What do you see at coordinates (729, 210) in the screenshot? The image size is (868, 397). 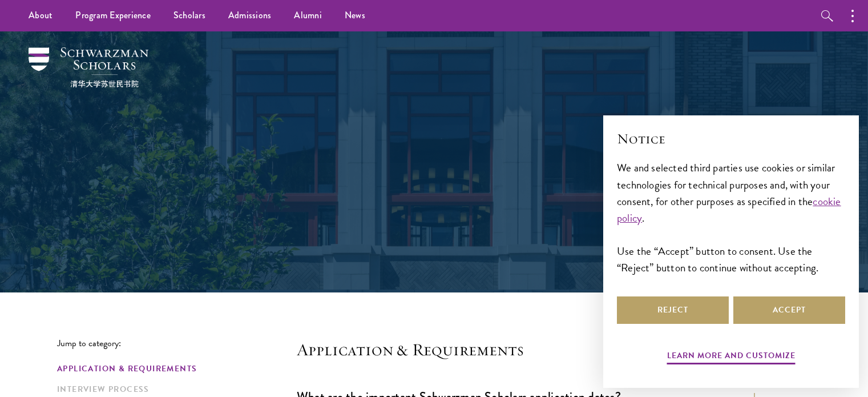 I see `a: cookie policy` at bounding box center [729, 210].